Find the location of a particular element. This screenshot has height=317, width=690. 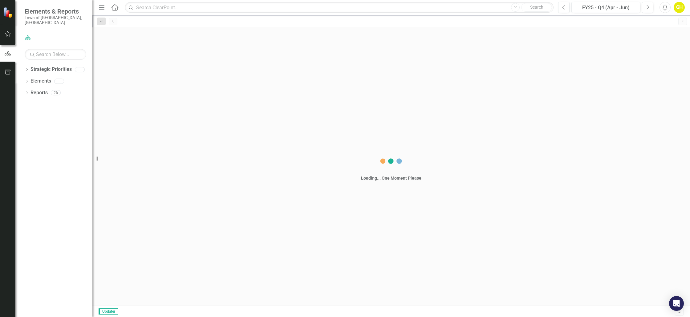

input: Search ClearPoint... is located at coordinates (339, 7).